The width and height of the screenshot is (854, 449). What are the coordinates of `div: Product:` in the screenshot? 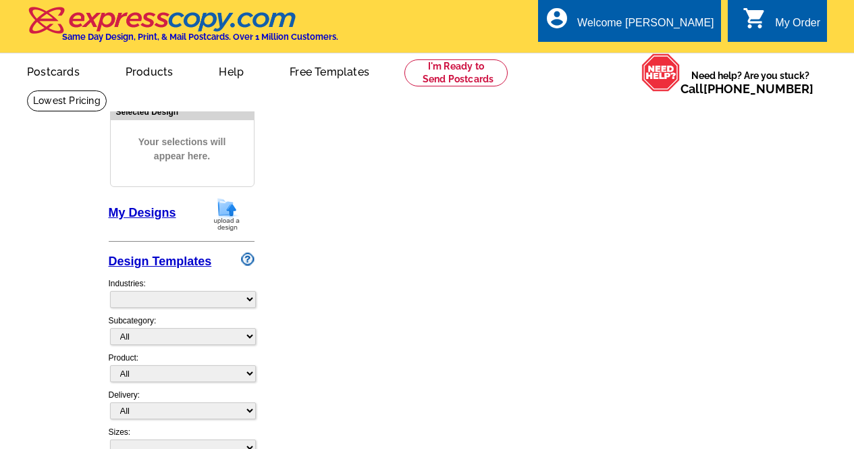 It's located at (182, 370).